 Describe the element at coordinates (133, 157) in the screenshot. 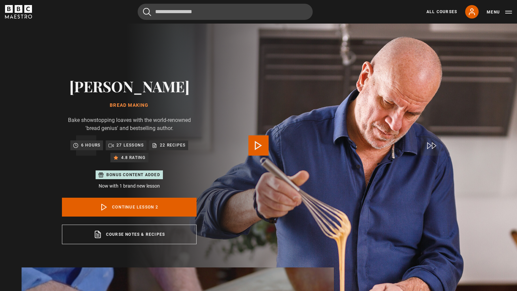

I see `p: 4.8 rating` at that location.